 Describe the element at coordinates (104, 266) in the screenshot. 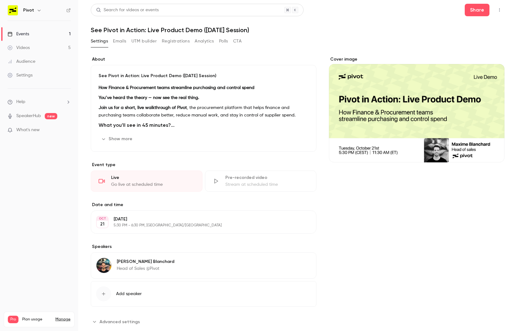

I see `img: Maxime Blanchard` at that location.